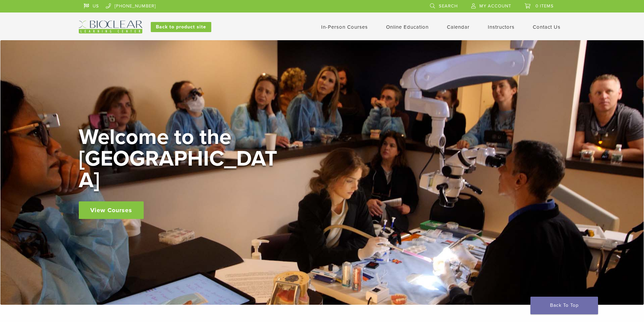 The width and height of the screenshot is (644, 322). I want to click on a: Contact Us, so click(547, 27).